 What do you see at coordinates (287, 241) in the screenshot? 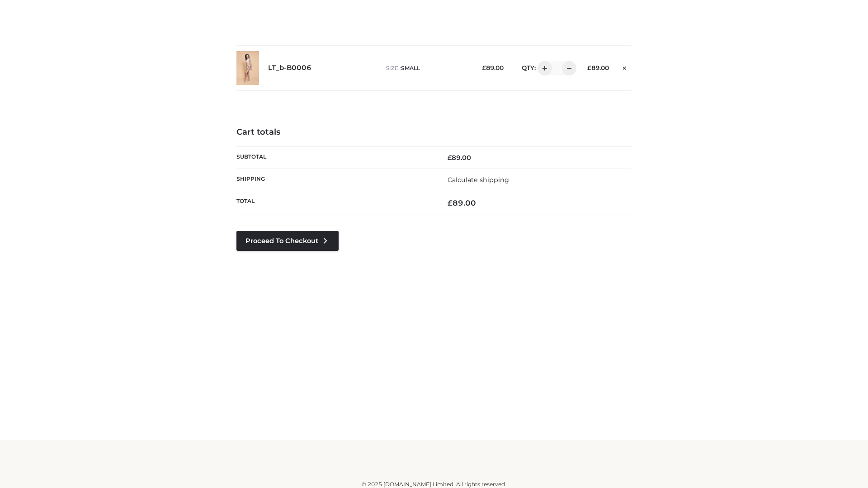
I see `a: Proceed to Checkout` at bounding box center [287, 241].